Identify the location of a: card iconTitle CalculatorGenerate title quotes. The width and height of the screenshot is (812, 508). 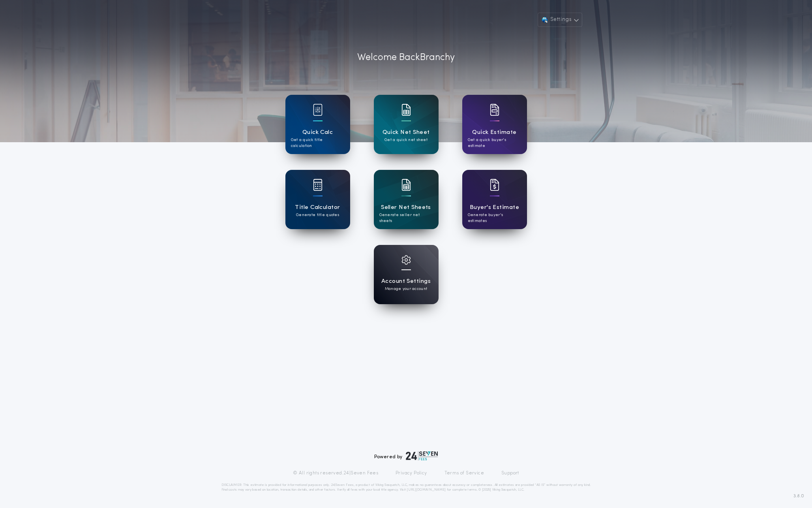
(318, 200).